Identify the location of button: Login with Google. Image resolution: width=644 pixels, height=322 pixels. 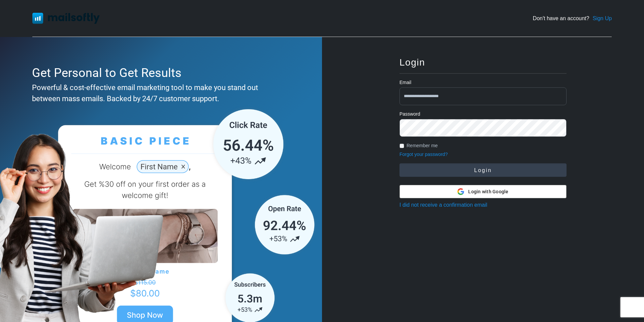
(483, 192).